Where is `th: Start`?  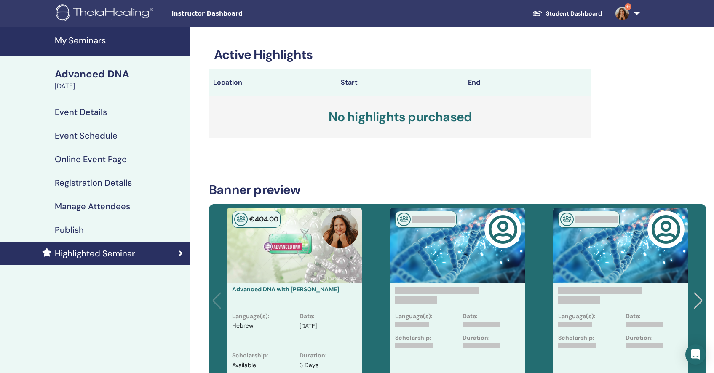 th: Start is located at coordinates (400, 83).